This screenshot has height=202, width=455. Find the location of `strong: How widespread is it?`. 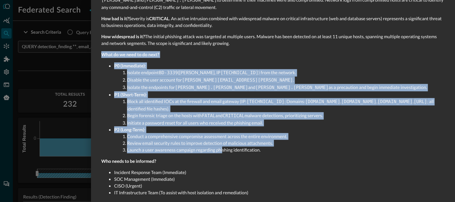

strong: How widespread is it? is located at coordinates (123, 36).